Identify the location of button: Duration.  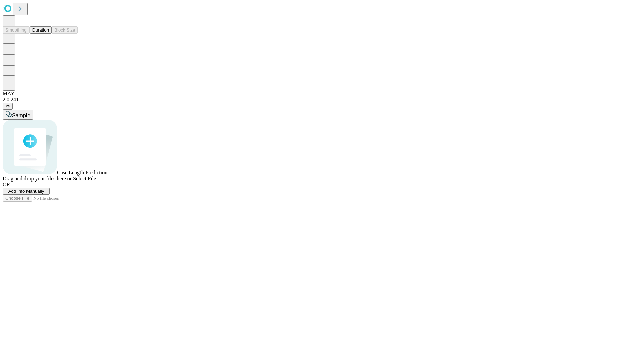
(41, 30).